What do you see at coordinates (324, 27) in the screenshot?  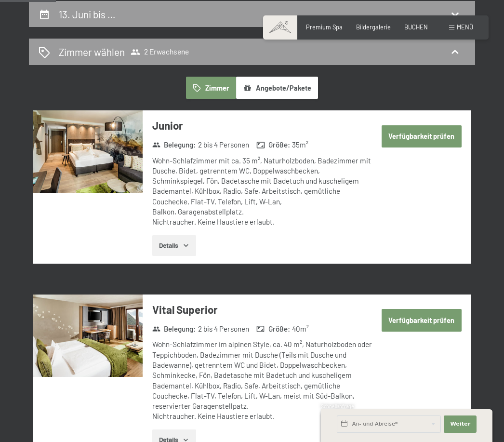 I see `a: Premium Spa` at bounding box center [324, 27].